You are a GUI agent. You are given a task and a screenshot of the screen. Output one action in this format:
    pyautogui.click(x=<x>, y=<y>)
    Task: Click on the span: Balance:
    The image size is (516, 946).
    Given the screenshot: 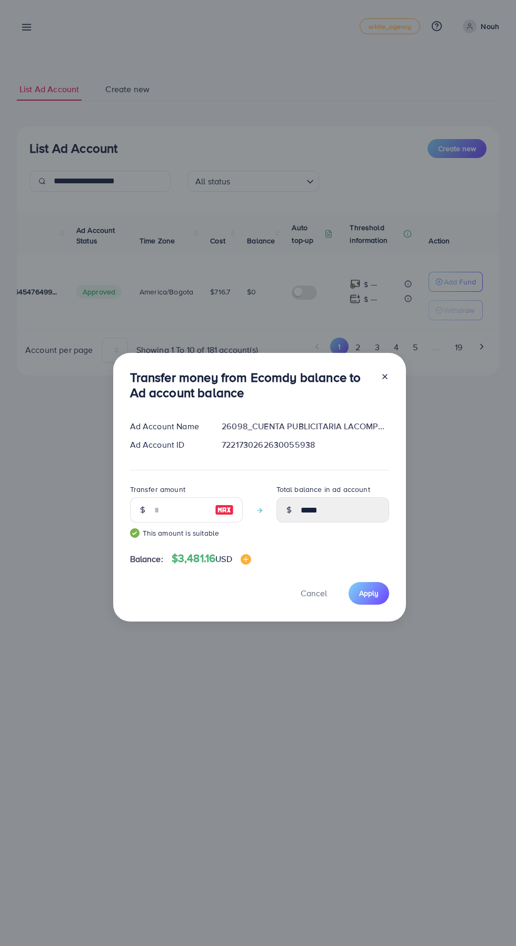 What is the action you would take?
    pyautogui.click(x=146, y=559)
    